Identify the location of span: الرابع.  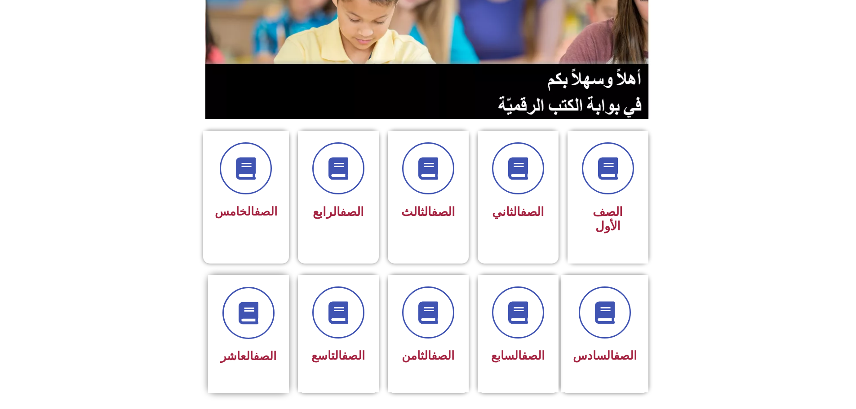
(338, 212).